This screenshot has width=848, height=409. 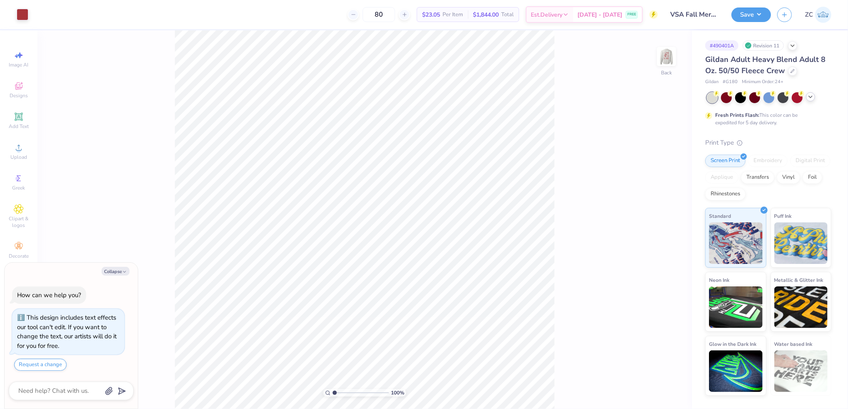 What do you see at coordinates (719, 280) in the screenshot?
I see `span: Neon Ink` at bounding box center [719, 280].